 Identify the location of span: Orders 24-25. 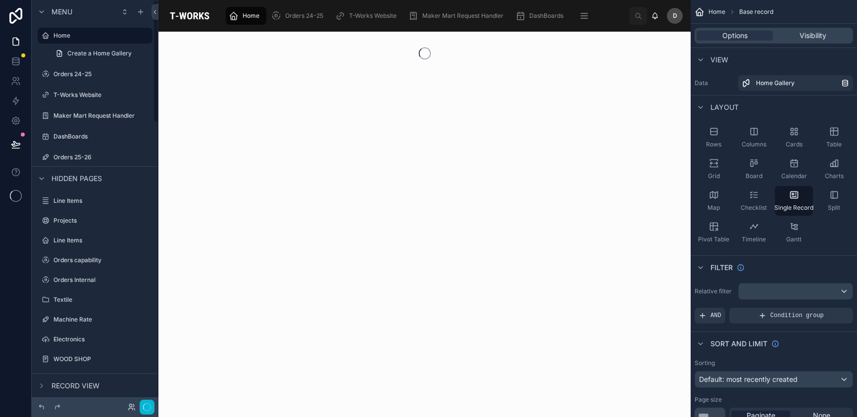
(304, 16).